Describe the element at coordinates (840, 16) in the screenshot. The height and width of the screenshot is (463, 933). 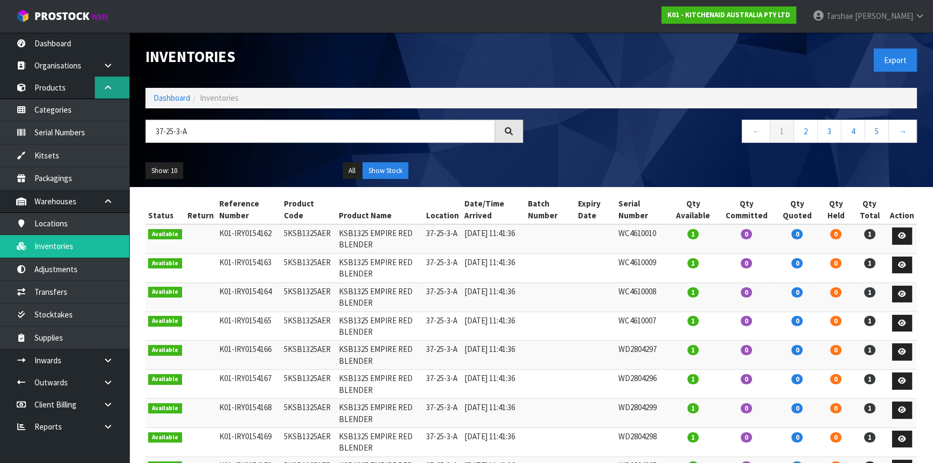
I see `span: Tarshae` at that location.